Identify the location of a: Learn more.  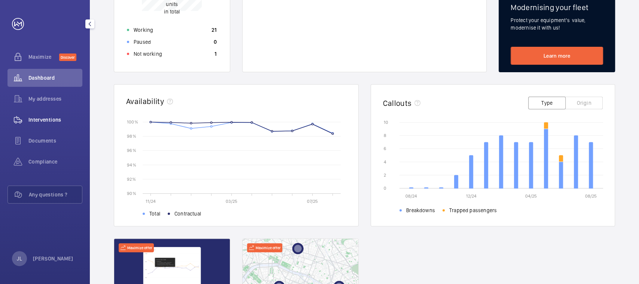
(556, 56).